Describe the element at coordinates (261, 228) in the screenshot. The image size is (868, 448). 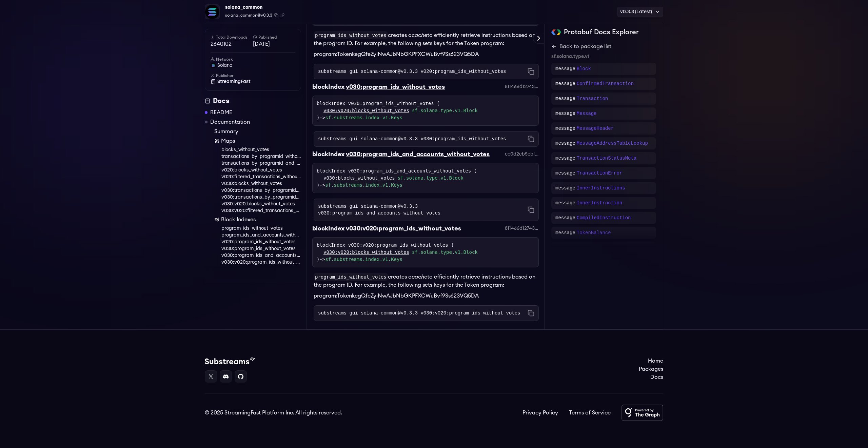
I see `a: program_ids_without_votes` at that location.